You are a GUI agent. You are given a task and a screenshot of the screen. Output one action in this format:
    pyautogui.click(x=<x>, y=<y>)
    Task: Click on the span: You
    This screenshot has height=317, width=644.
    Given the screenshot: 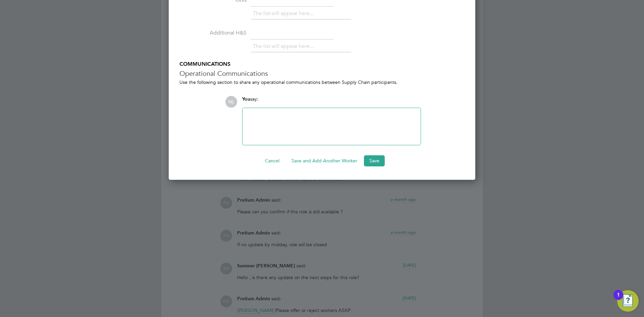 What is the action you would take?
    pyautogui.click(x=246, y=99)
    